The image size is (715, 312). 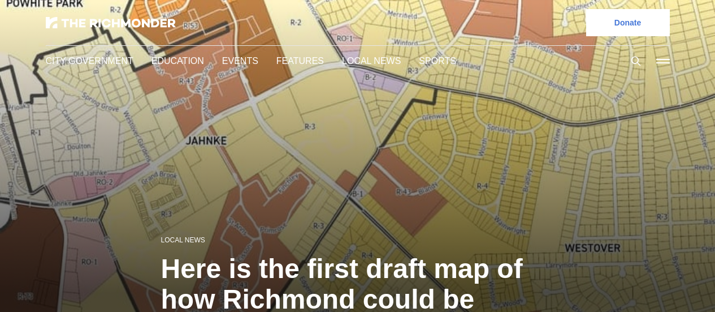 I want to click on img: The Richmonder, so click(x=111, y=23).